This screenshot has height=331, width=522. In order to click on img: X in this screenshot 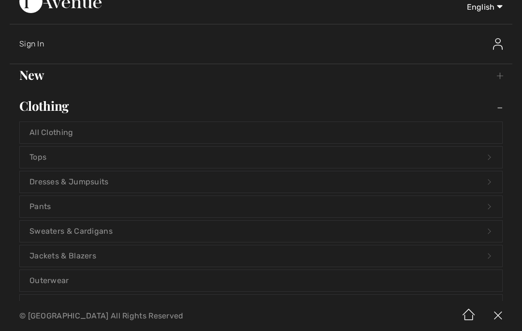, I will do `click(498, 316)`.